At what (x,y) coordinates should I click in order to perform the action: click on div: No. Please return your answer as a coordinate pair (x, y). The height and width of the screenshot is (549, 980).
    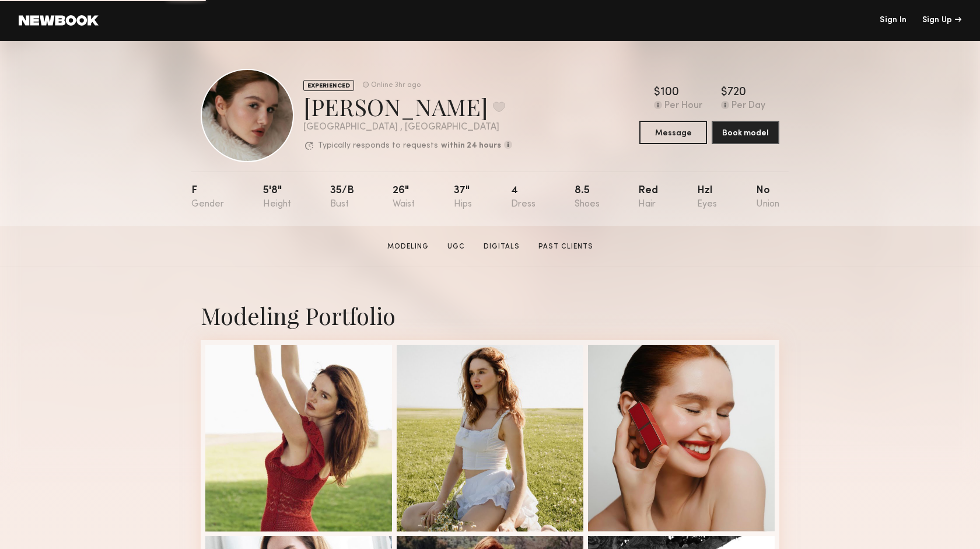
    Looking at the image, I should click on (767, 197).